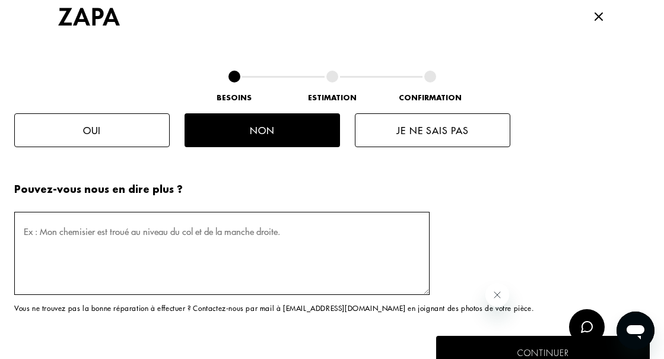 The image size is (664, 359). I want to click on span: Bonjour. Vous avez besoin d’aide ?, so click(79, 13).